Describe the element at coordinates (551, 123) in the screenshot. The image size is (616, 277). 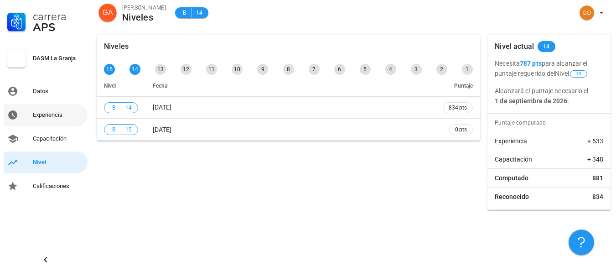
I see `div: Puntaje computado` at that location.